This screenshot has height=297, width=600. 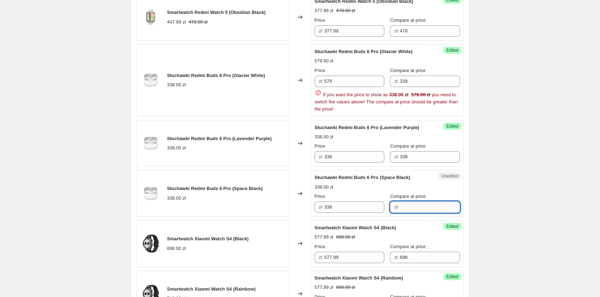 I want to click on span: Unedited, so click(x=450, y=176).